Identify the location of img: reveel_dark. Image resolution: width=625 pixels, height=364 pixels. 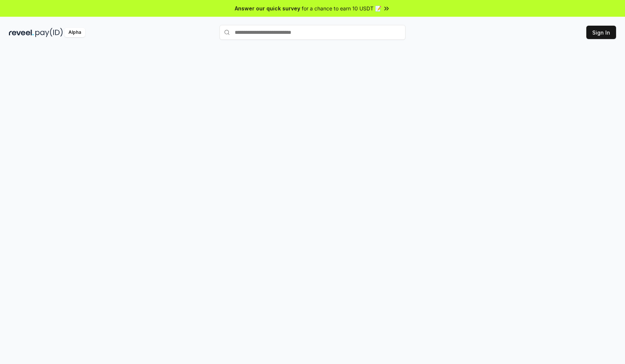
(21, 32).